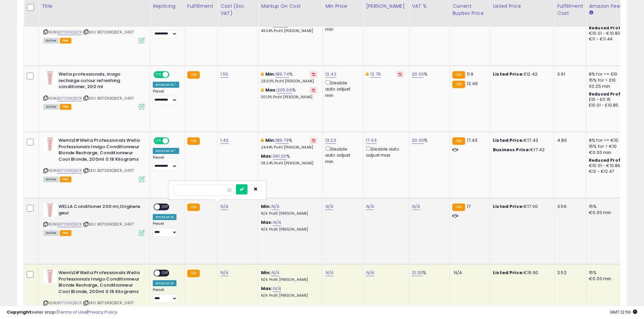 The height and width of the screenshot is (319, 644). Describe the element at coordinates (342, 6) in the screenshot. I see `div: Min Price` at that location.